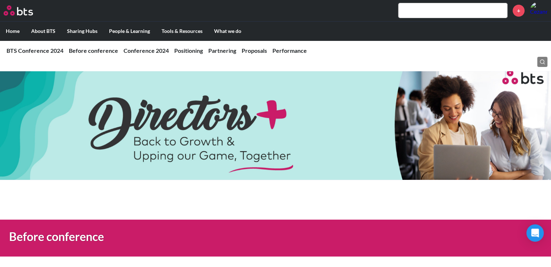 This screenshot has height=267, width=551. What do you see at coordinates (539, 11) in the screenshot?
I see `img: Cezanne Powell` at bounding box center [539, 11].